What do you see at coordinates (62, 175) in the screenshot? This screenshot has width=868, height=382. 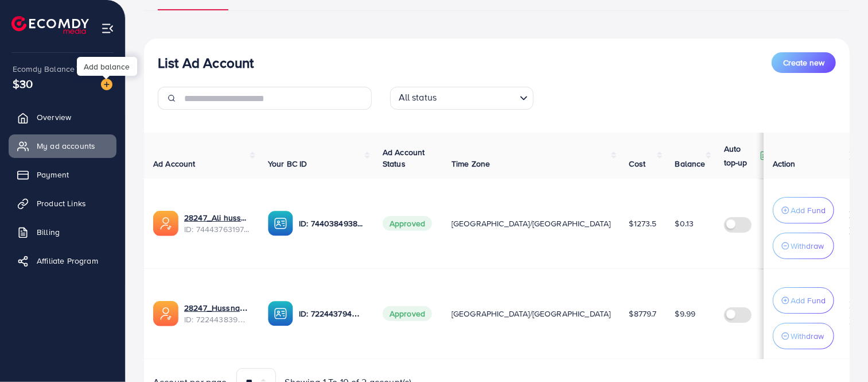 I see `a: Payment` at bounding box center [62, 175].